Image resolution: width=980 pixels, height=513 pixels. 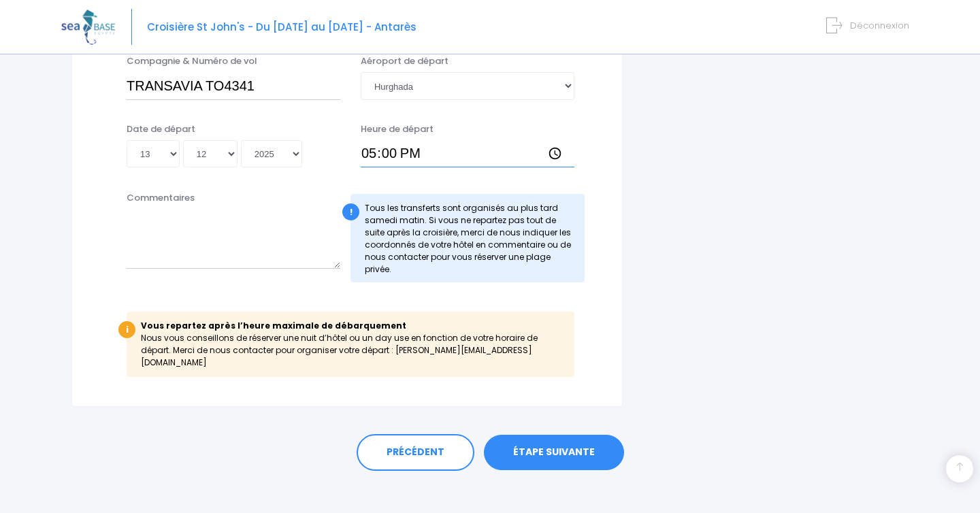 I want to click on label: Date de départ, so click(x=161, y=129).